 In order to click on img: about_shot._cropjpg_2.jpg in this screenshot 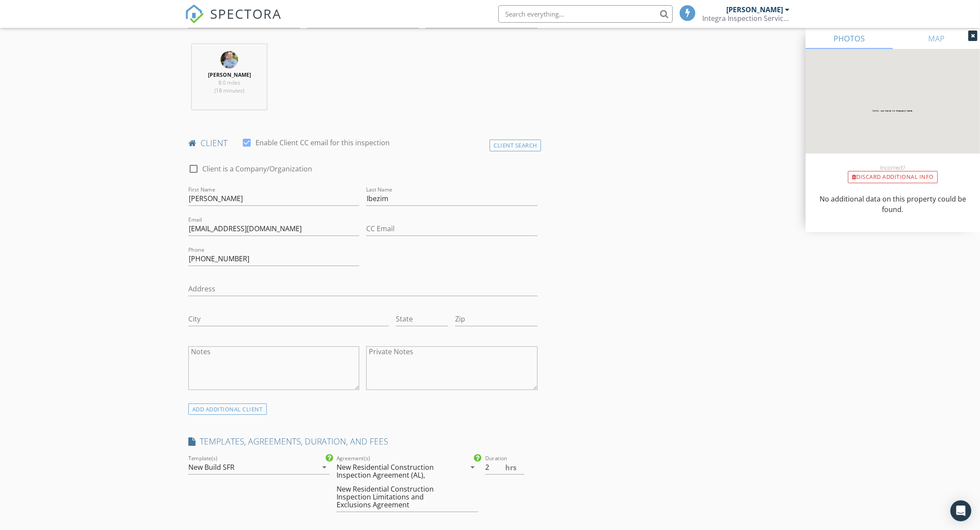, I will do `click(230, 60)`.